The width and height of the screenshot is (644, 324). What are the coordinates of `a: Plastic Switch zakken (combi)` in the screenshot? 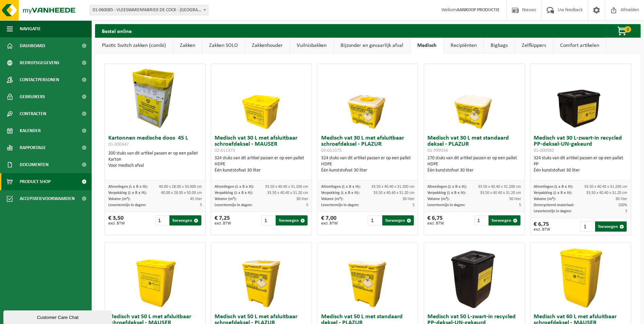 It's located at (134, 46).